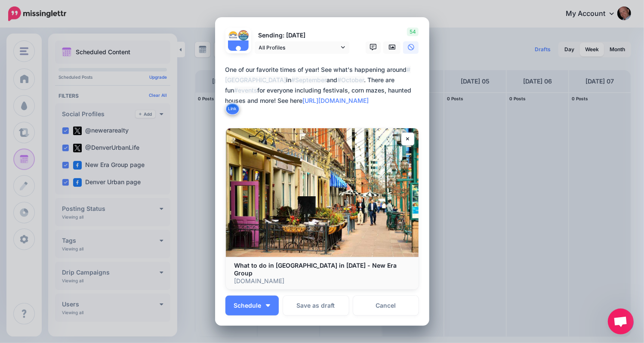 The image size is (644, 343). What do you see at coordinates (232, 109) in the screenshot?
I see `button: Link` at bounding box center [232, 109].